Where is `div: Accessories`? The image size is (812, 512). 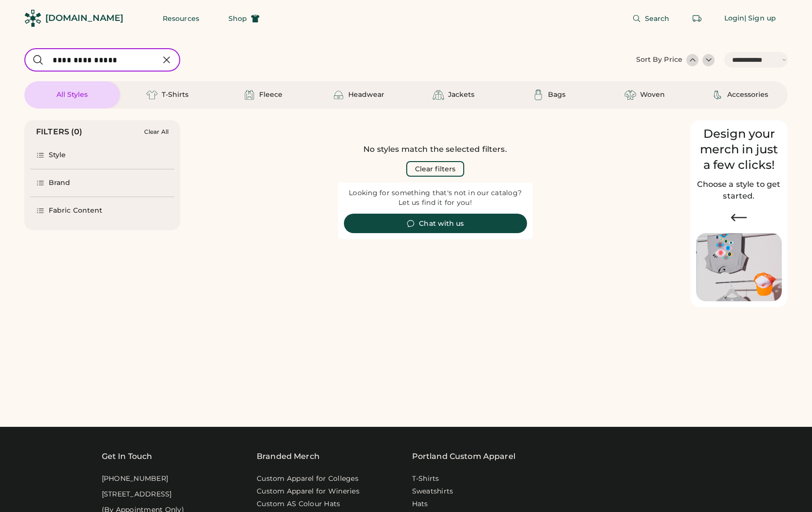 div: Accessories is located at coordinates (747, 95).